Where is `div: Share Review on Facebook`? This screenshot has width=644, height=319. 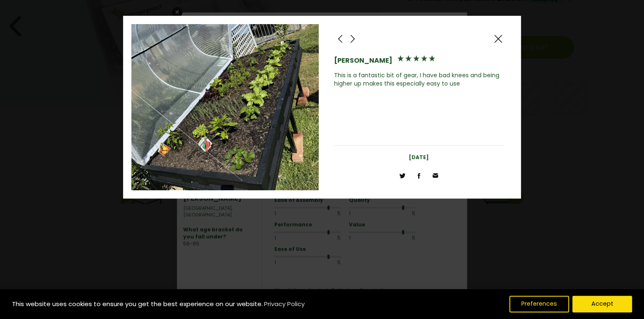 div: Share Review on Facebook is located at coordinates (419, 175).